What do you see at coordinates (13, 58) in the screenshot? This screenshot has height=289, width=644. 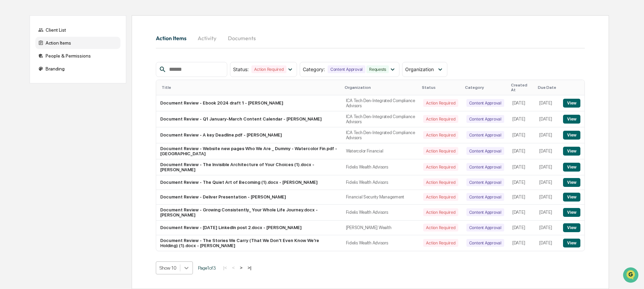 I see `img: 1746055101610-c473b297-6a78-478c-a979-82029cc54cd1` at bounding box center [13, 58].